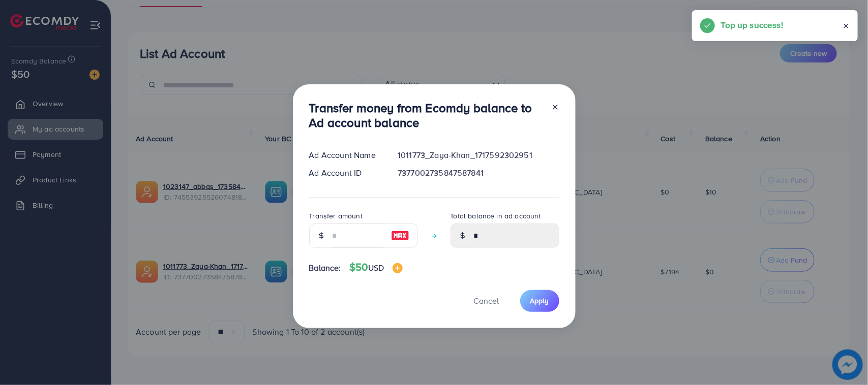  I want to click on h5: Top up success!, so click(752, 25).